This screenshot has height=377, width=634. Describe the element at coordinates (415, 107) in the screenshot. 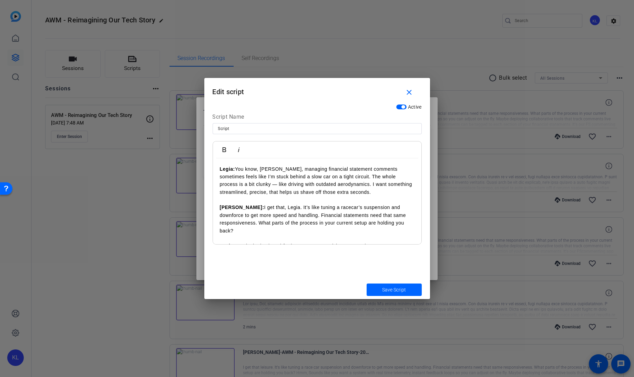

I see `span: Active` at that location.